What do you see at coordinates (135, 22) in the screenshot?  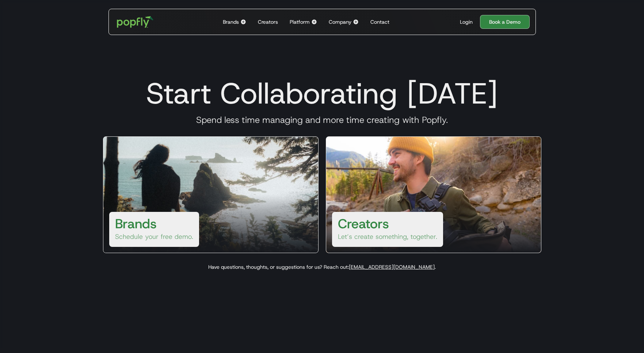 I see `a: home` at bounding box center [135, 22].